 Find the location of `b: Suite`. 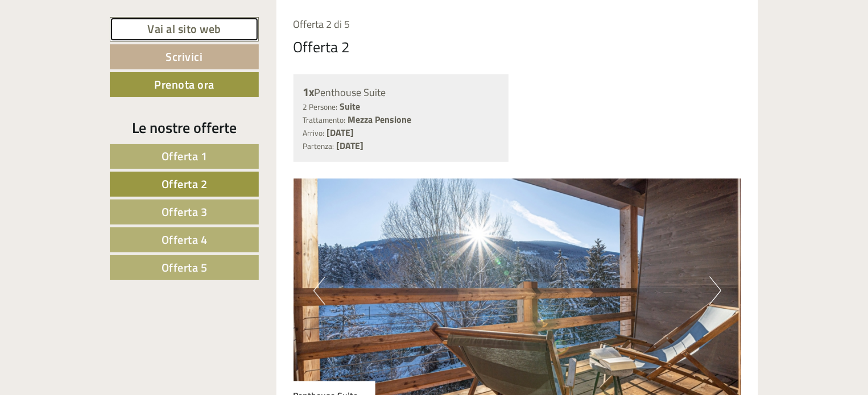

b: Suite is located at coordinates (351, 106).